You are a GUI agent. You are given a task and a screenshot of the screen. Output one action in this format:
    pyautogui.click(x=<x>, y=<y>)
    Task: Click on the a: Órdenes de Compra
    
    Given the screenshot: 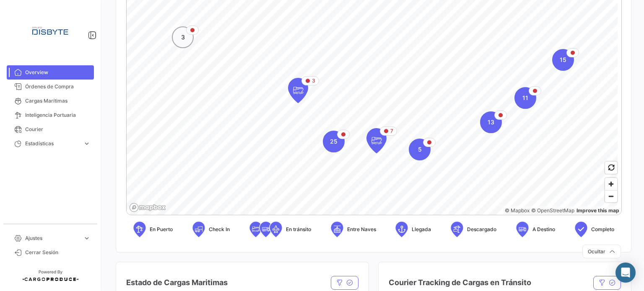 What is the action you would take?
    pyautogui.click(x=50, y=86)
    